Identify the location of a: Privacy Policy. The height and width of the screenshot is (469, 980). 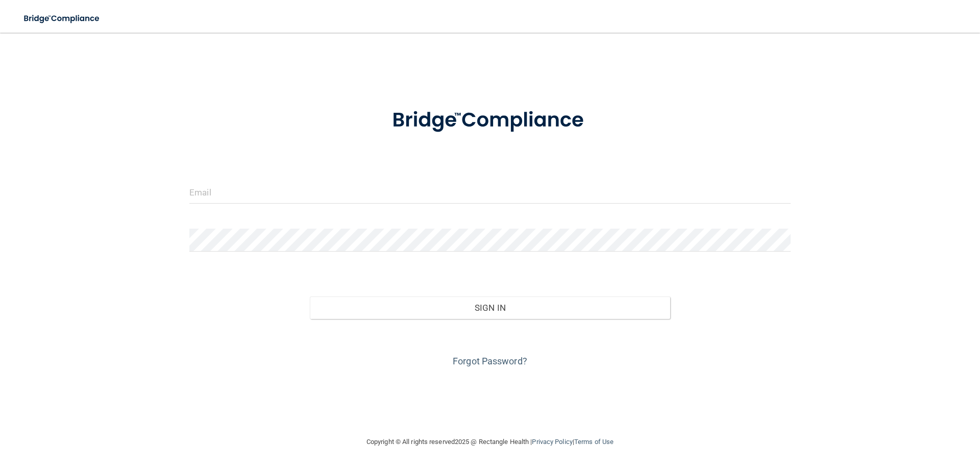
(552, 441).